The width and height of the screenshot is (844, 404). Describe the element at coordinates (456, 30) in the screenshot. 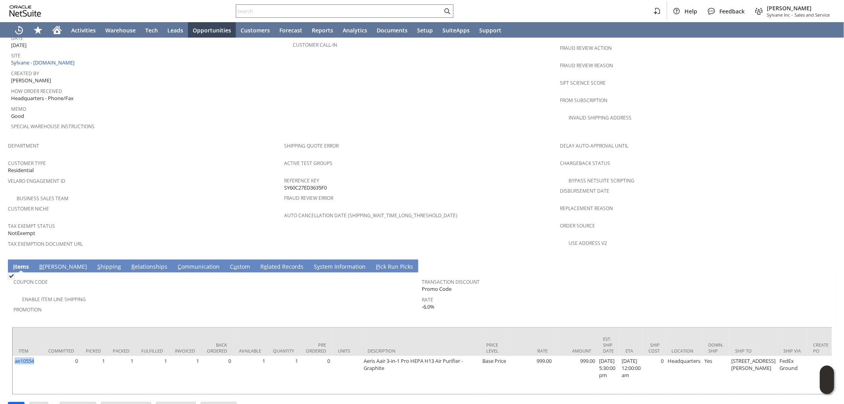

I see `a: SuiteApps` at that location.